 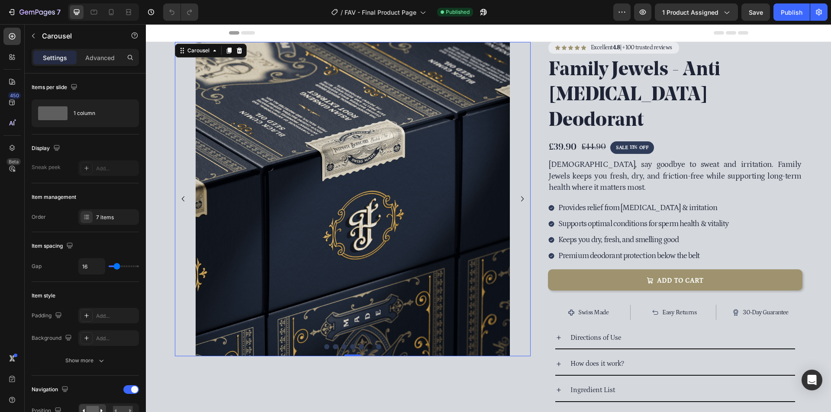 I want to click on div: 7 items, so click(x=116, y=218).